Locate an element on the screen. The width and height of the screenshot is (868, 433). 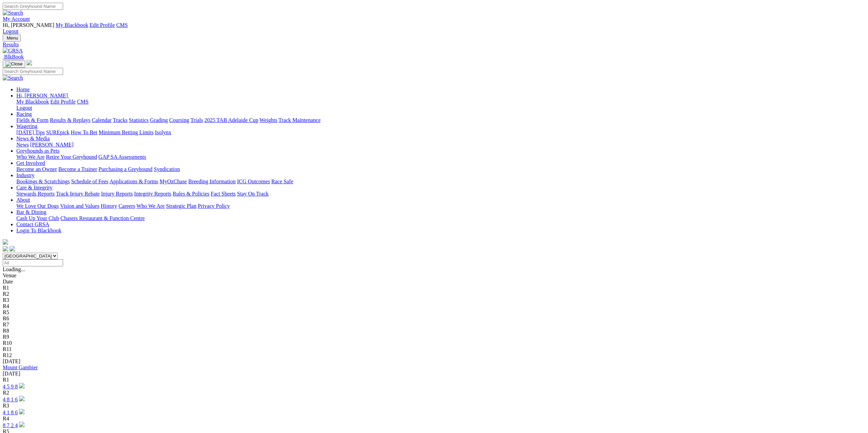
a: Chasers Restaurant & Function Centre is located at coordinates (102, 218).